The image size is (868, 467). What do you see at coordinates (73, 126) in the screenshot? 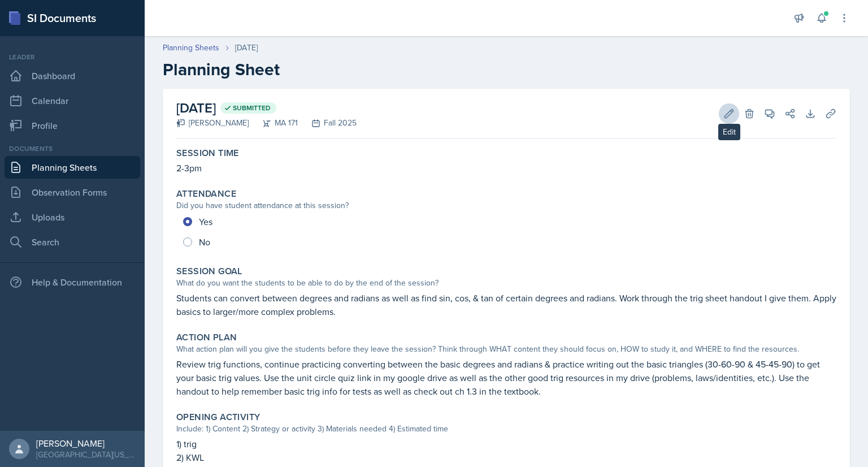
I see `a: Profile` at bounding box center [73, 126].